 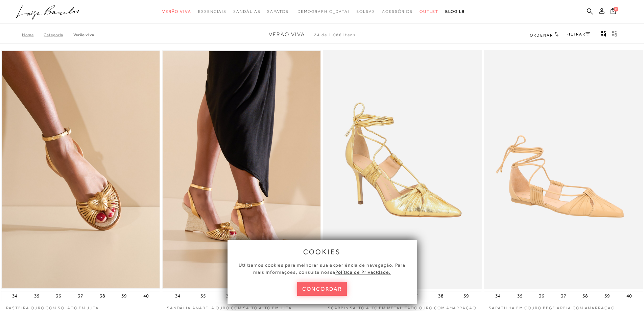 I want to click on span: BLOG LB, so click(x=455, y=12).